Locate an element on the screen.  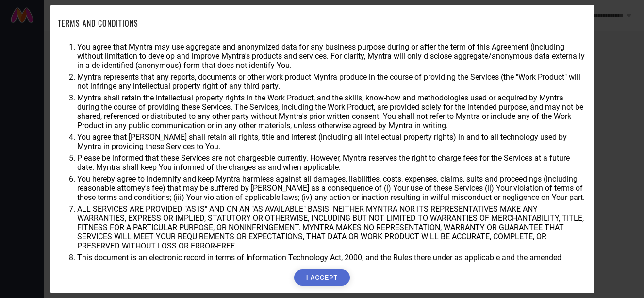
li: Myntra represents that any reports, documents or other work product Myntra produce in the course ... is located at coordinates (332, 81).